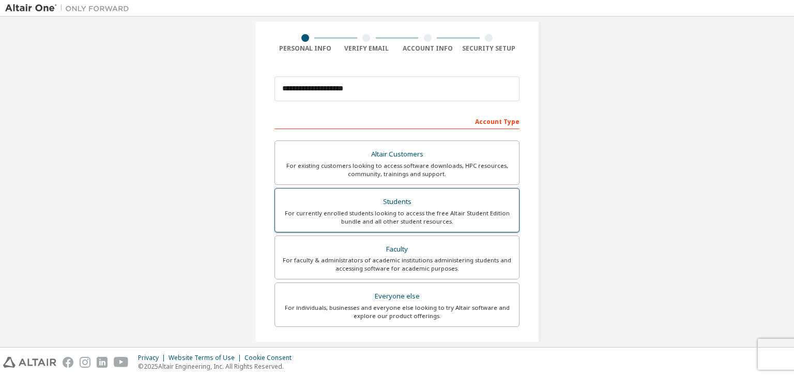 Image resolution: width=794 pixels, height=377 pixels. Describe the element at coordinates (397, 265) in the screenshot. I see `div: For faculty & administrators of academic institutions administering students and accessing softwa...` at that location.